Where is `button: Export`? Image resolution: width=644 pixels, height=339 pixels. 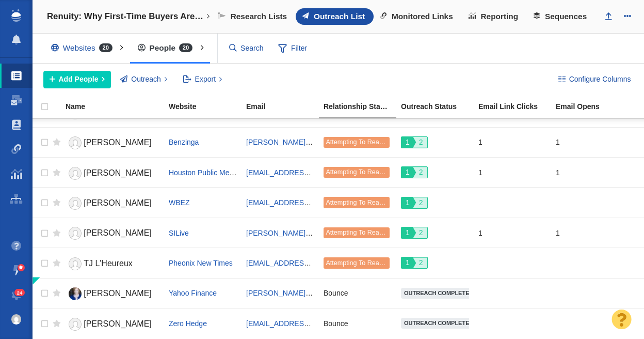 button: Export is located at coordinates (202, 79).